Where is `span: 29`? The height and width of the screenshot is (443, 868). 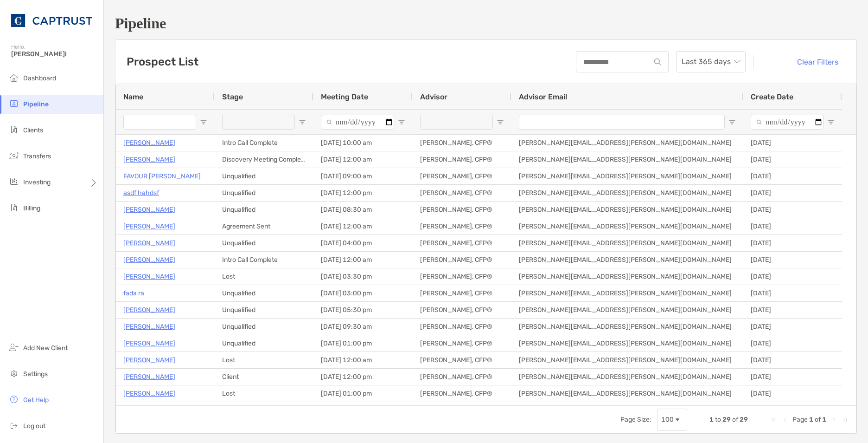 span: 29 is located at coordinates (727, 419).